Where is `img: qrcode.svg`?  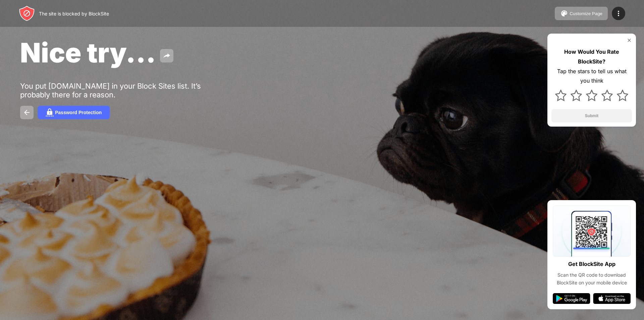 img: qrcode.svg is located at coordinates (592, 231).